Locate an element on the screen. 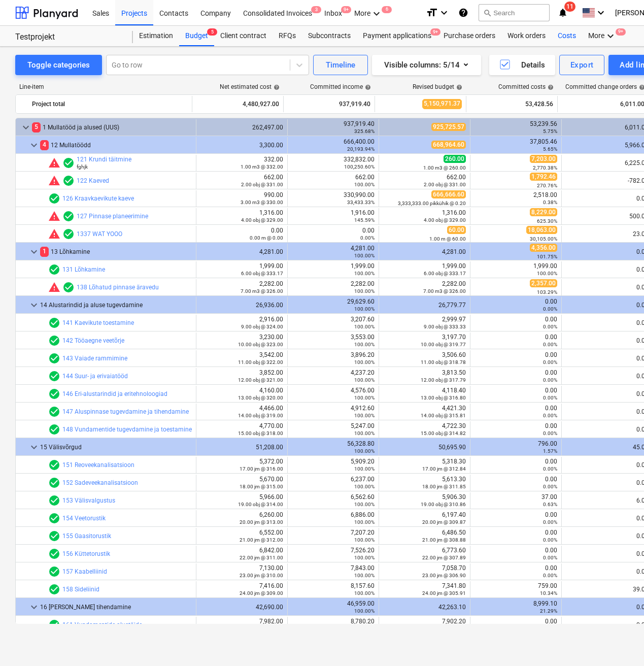 This screenshot has width=644, height=666. small: fghjk is located at coordinates (82, 167).